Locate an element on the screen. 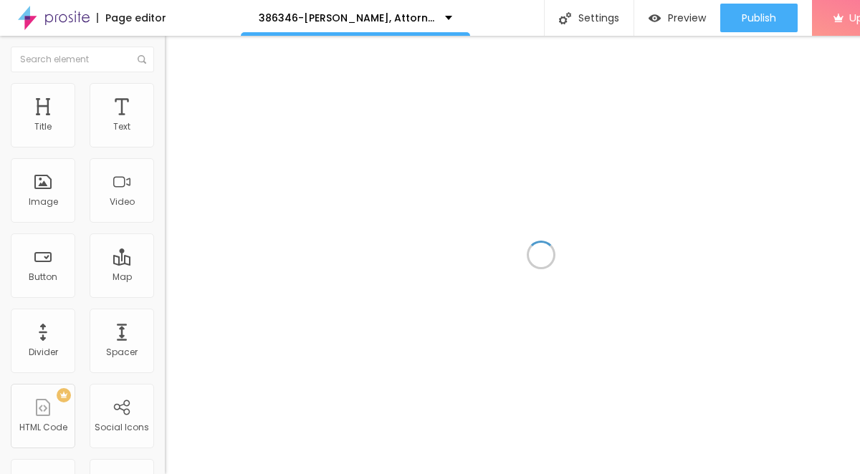 The width and height of the screenshot is (860, 474). div: HTML Code is located at coordinates (43, 428).